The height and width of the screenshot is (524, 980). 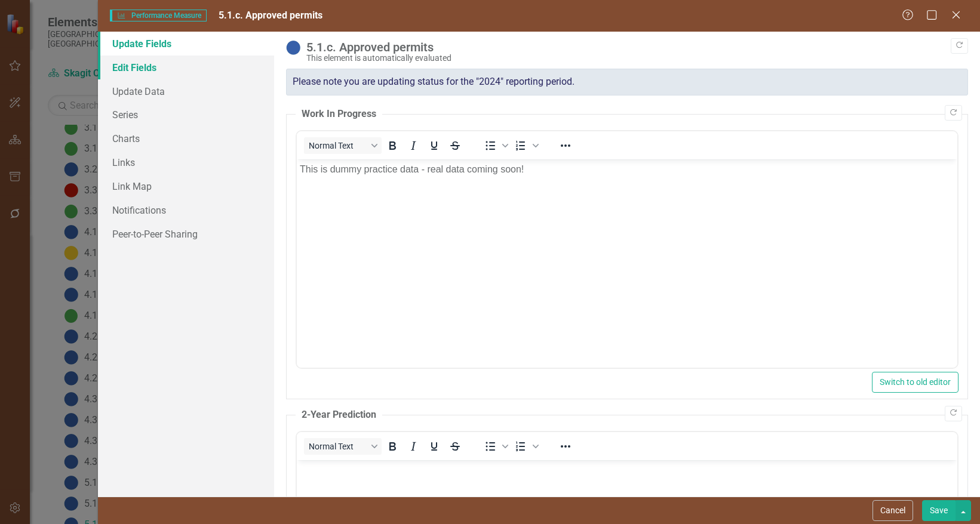 I want to click on a: Notifications, so click(x=186, y=210).